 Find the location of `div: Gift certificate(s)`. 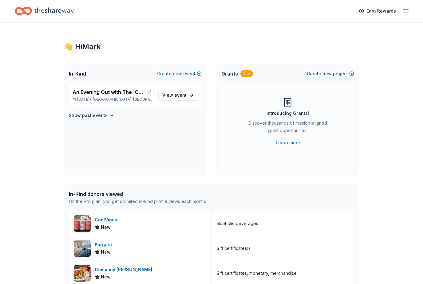

div: Gift certificate(s) is located at coordinates (233, 249).